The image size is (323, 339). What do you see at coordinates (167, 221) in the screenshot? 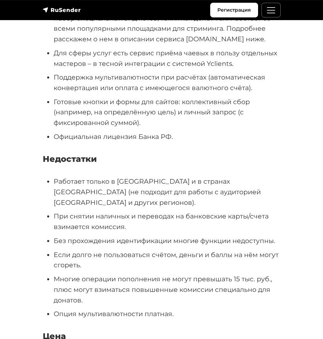
I see `li: При снятии наличных и переводах на банковские карты/счета взимается комиссия.` at bounding box center [167, 221].